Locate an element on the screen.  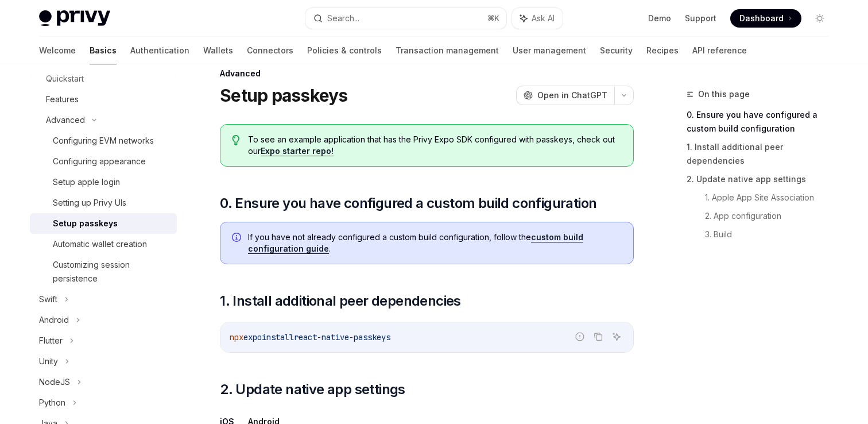
button: Toggle dark mode is located at coordinates (820, 18).